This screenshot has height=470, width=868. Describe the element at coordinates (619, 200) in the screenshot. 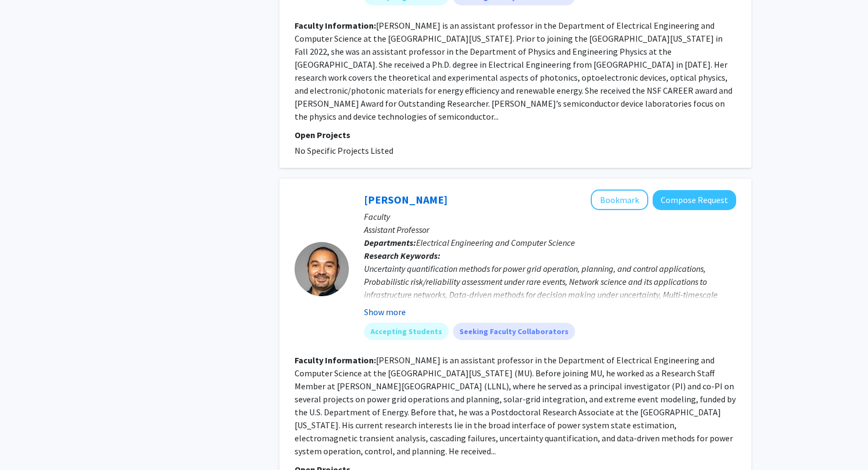

I see `button: Add Mert Korkali to Bookmarks` at that location.